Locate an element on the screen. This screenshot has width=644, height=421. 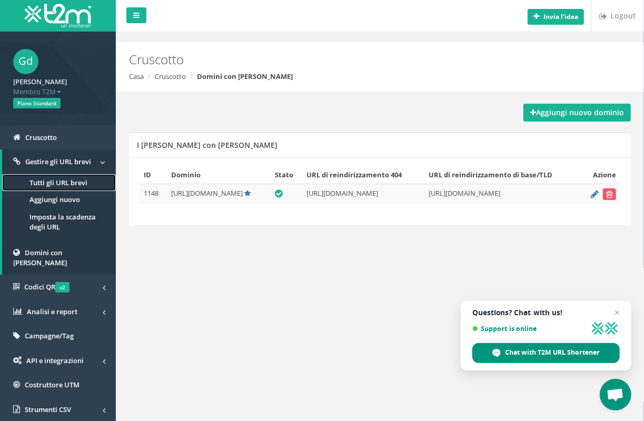
span: Gd is located at coordinates (26, 62).